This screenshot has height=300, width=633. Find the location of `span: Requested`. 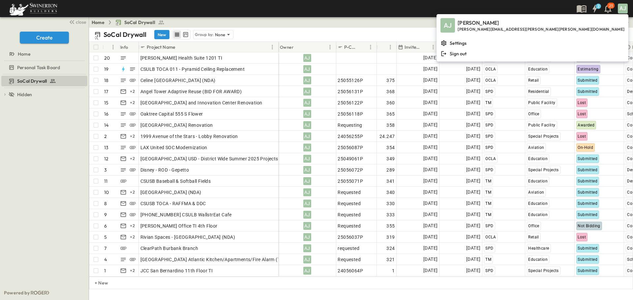

span: Requested is located at coordinates (349, 215).